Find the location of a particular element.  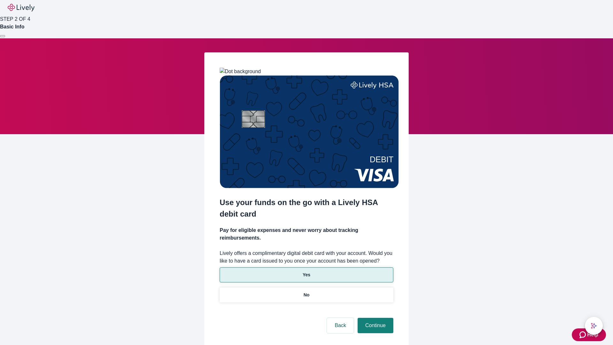

button: Back is located at coordinates (340, 325).